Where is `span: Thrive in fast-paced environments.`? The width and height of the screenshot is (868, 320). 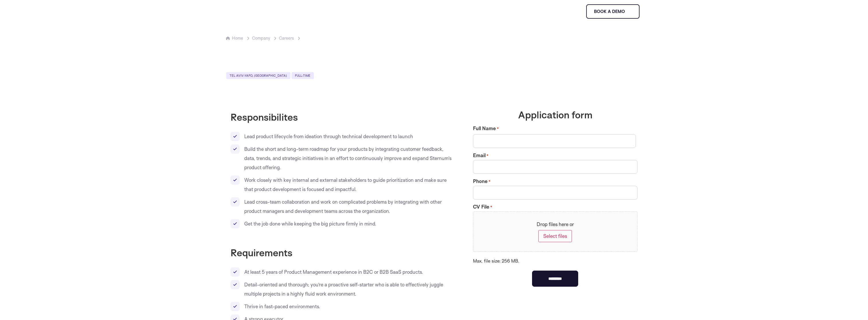 span: Thrive in fast-paced environments. is located at coordinates (282, 306).